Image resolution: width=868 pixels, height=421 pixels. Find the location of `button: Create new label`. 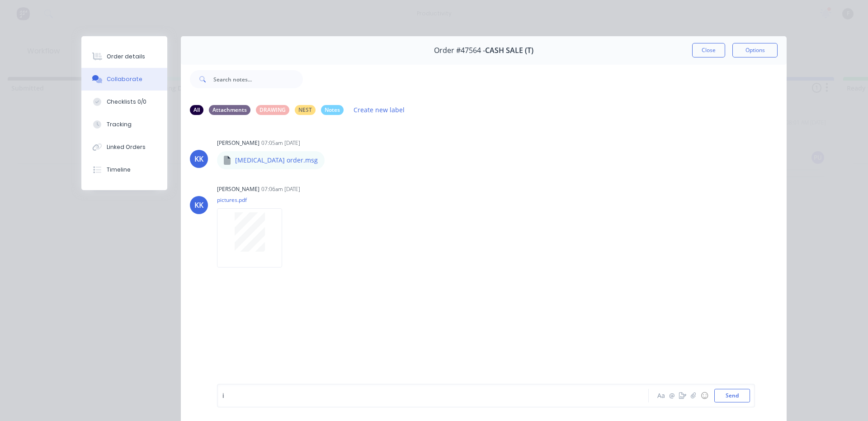

button: Create new label is located at coordinates (379, 110).